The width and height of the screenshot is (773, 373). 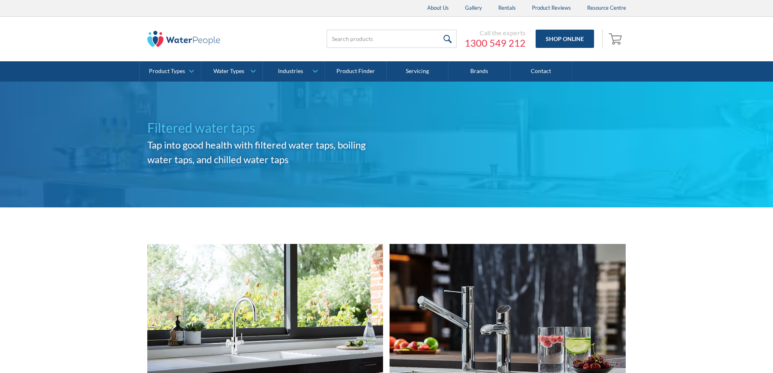 What do you see at coordinates (184, 39) in the screenshot?
I see `img: The Water People` at bounding box center [184, 39].